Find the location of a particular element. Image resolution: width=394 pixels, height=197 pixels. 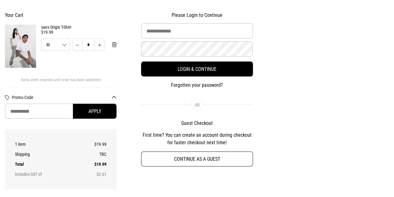

button: Decrease quantity is located at coordinates (77, 45).